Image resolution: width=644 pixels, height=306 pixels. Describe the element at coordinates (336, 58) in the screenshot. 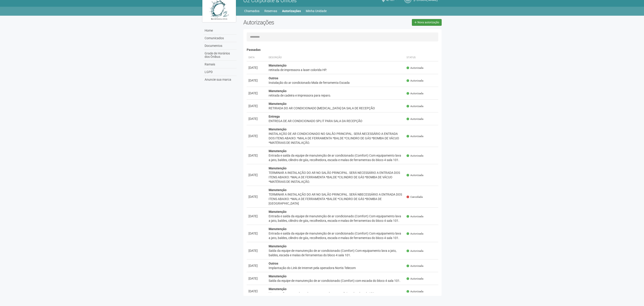

I see `th: Descrição` at that location.